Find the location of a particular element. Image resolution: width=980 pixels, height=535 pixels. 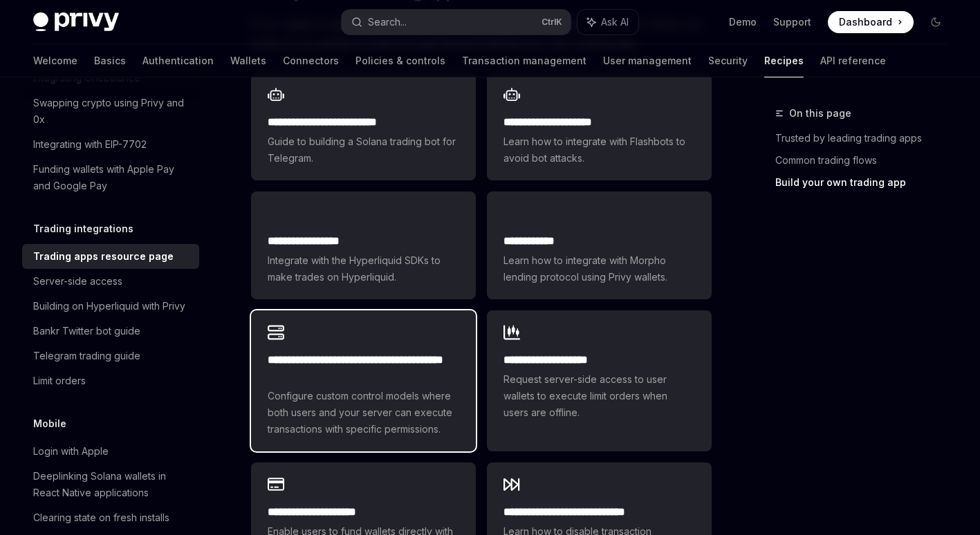

a: Swapping crypto using Privy and 0x is located at coordinates (111, 111).